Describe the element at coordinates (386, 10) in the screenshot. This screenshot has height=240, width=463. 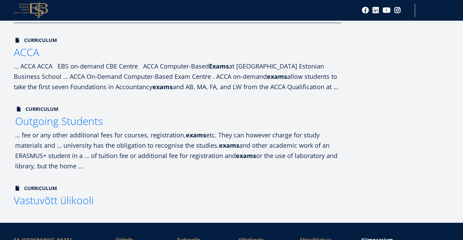
I see `a: Youtube` at that location.